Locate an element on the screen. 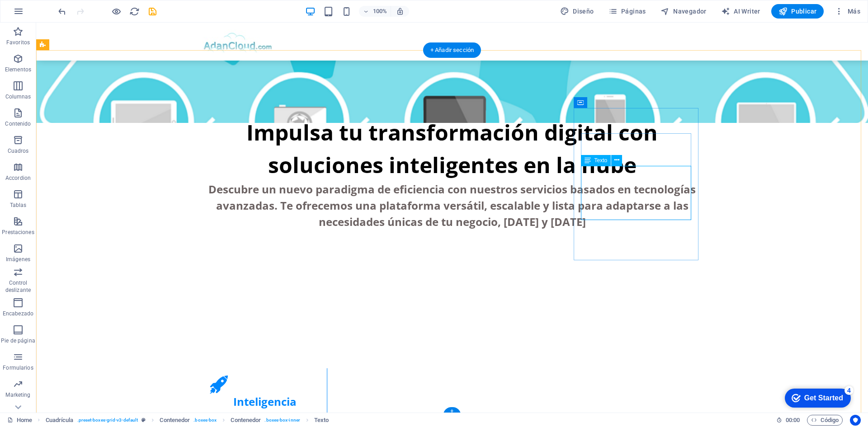 Image resolution: width=868 pixels, height=427 pixels. p: Marketing is located at coordinates (18, 395).